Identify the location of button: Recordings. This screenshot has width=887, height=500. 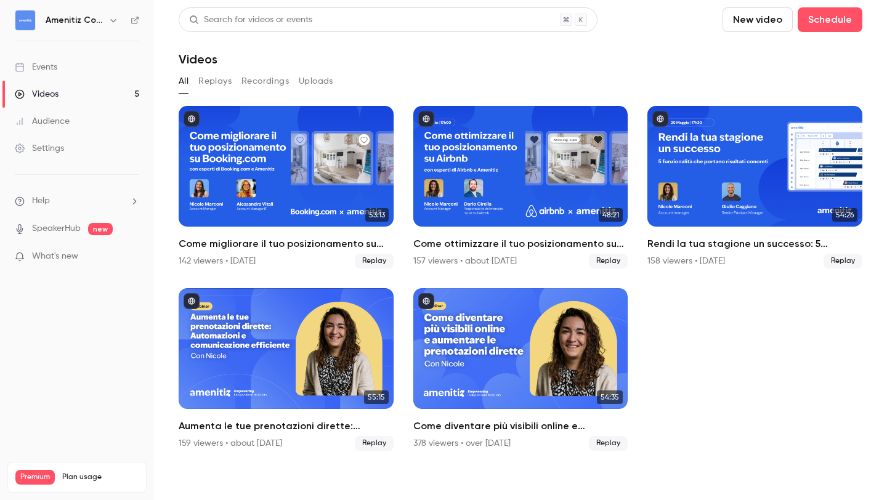
(265, 81).